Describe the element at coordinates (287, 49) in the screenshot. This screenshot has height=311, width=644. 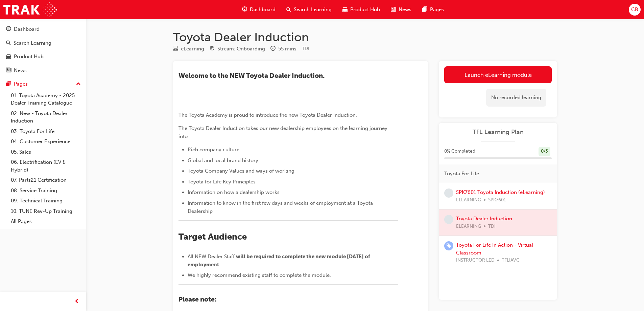
I see `div: 55 mins` at that location.